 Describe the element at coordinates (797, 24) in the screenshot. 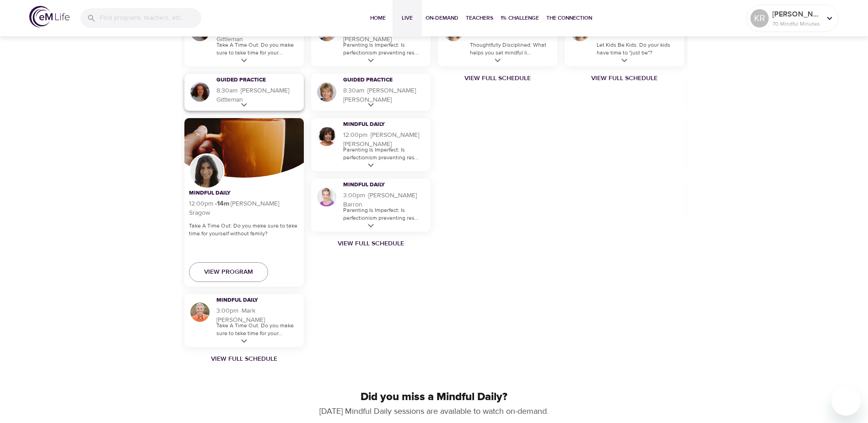

I see `p: 70 Mindful Minutes` at that location.